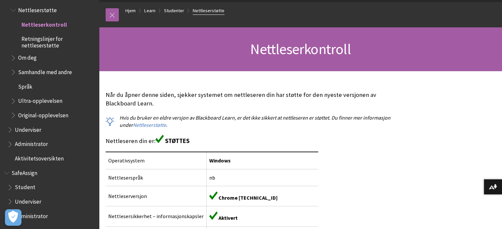 This screenshot has height=229, width=502. What do you see at coordinates (40, 100) in the screenshot?
I see `span: Ultra-opplevelsen` at bounding box center [40, 100].